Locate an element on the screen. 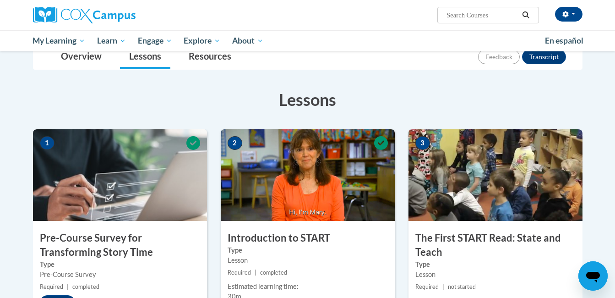 This screenshot has height=298, width=615. div: Estimated learning time: is located at coordinates (308, 286).